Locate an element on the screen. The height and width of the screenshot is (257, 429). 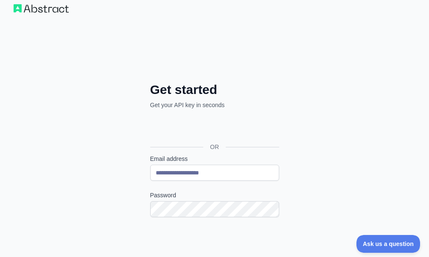
p: Get your API key in seconds is located at coordinates (215, 105).